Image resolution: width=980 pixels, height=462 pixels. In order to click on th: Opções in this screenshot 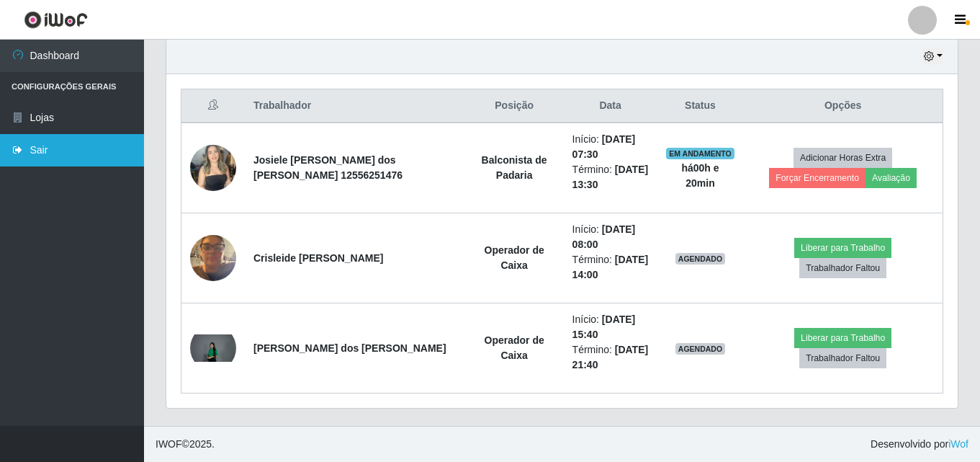, I will do `click(842, 106)`.